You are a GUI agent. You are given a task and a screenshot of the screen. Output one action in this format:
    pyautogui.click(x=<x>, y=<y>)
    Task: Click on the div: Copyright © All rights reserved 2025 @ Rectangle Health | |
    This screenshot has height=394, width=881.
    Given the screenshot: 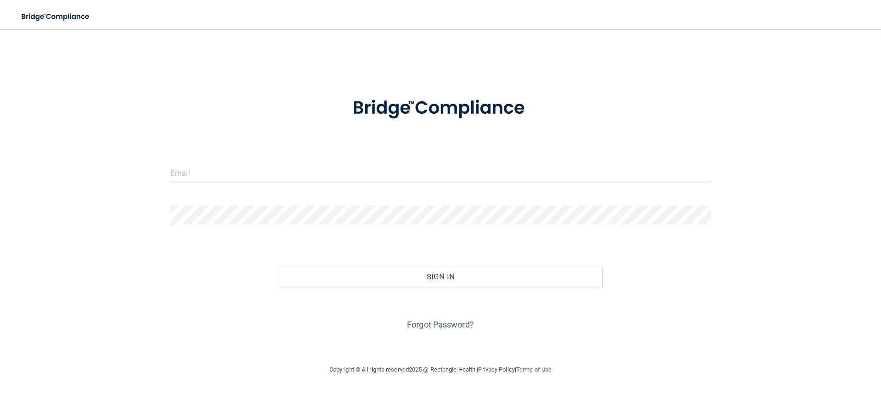 What is the action you would take?
    pyautogui.click(x=440, y=370)
    